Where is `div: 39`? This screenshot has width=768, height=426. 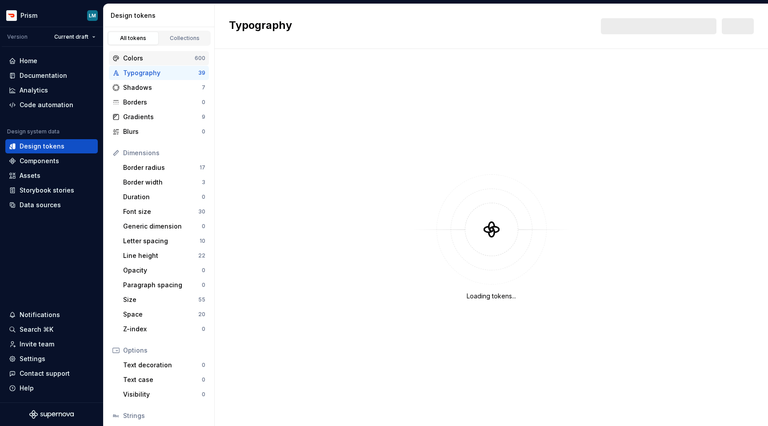 div: 39 is located at coordinates (202, 73).